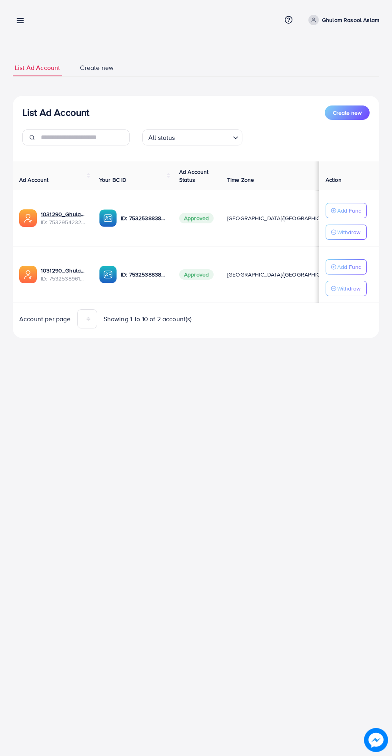 The height and width of the screenshot is (756, 392). I want to click on span: Account per page, so click(45, 319).